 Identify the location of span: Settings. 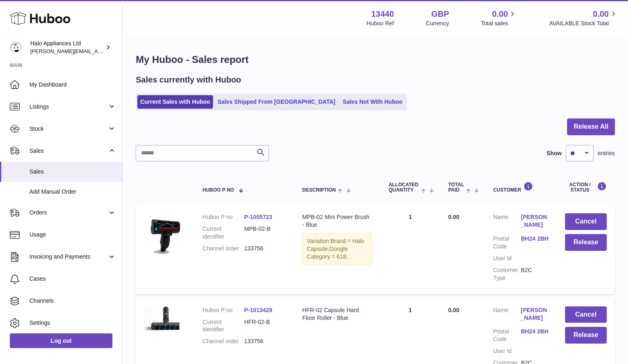
(73, 323).